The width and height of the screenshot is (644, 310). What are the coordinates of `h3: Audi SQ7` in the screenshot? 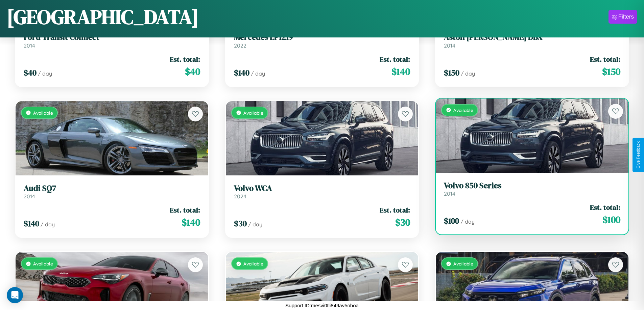 It's located at (112, 188).